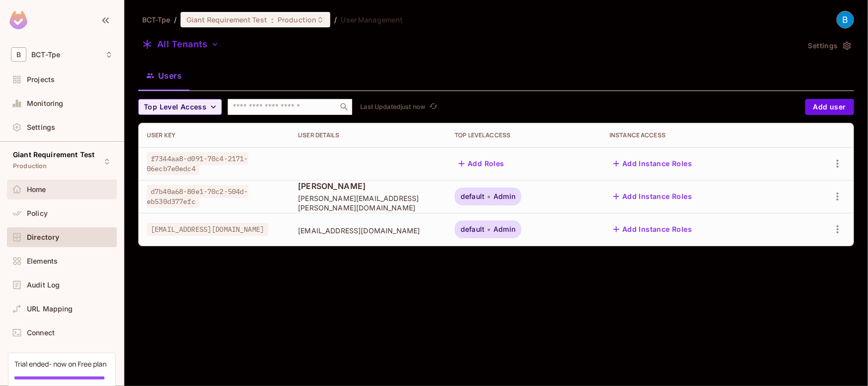 The width and height of the screenshot is (868, 386). What do you see at coordinates (164, 76) in the screenshot?
I see `button: Users` at bounding box center [164, 76].